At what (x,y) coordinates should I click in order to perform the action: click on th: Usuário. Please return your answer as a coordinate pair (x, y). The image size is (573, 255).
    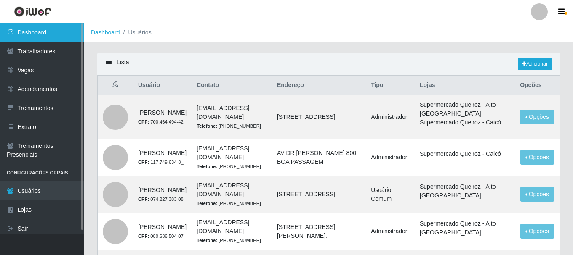
    Looking at the image, I should click on (162, 85).